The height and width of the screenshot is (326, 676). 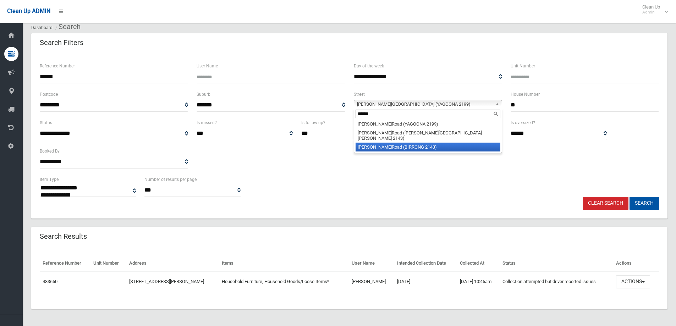 I want to click on label: Is follow up?, so click(x=313, y=123).